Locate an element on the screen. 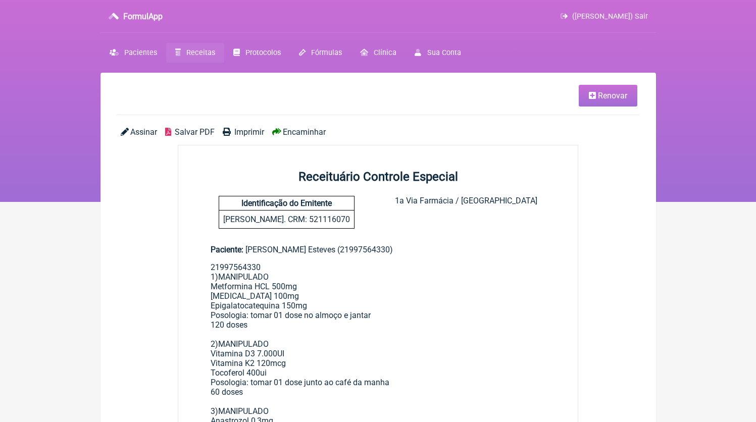 This screenshot has width=756, height=422. span: Renovar is located at coordinates (613, 95).